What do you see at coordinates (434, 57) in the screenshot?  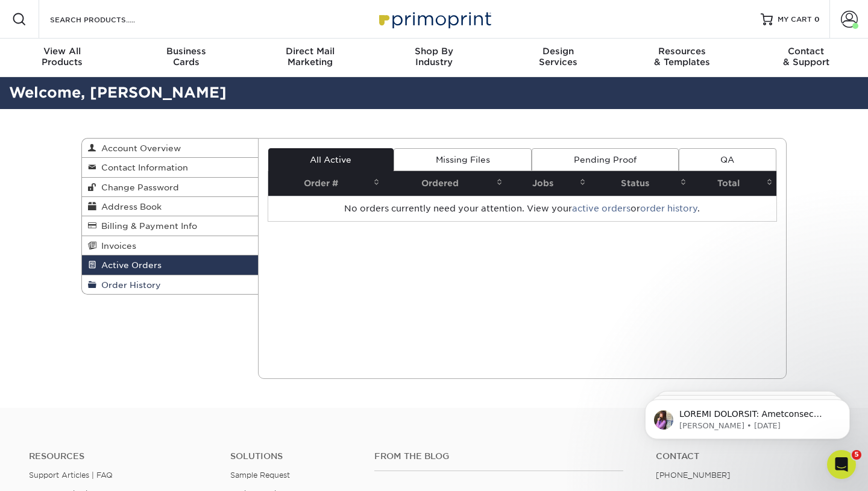 I see `div: Industry` at bounding box center [434, 57].